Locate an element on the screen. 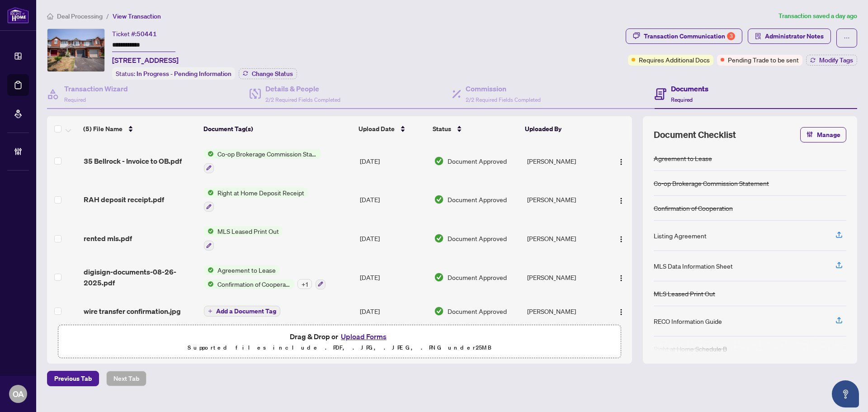  span: digisign-documents-08-26-2025.pdf is located at coordinates (140, 277).